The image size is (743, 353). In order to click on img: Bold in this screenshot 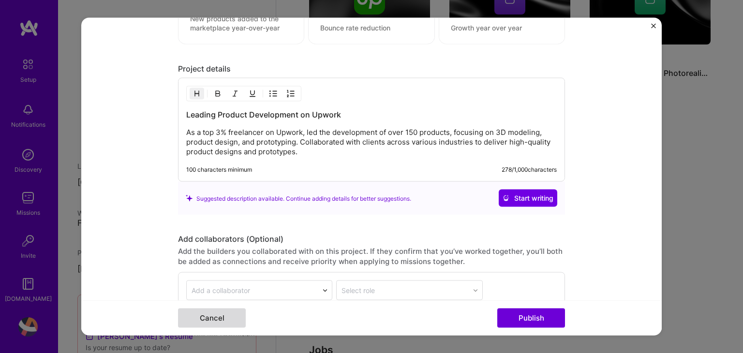, I will do `click(218, 94)`.